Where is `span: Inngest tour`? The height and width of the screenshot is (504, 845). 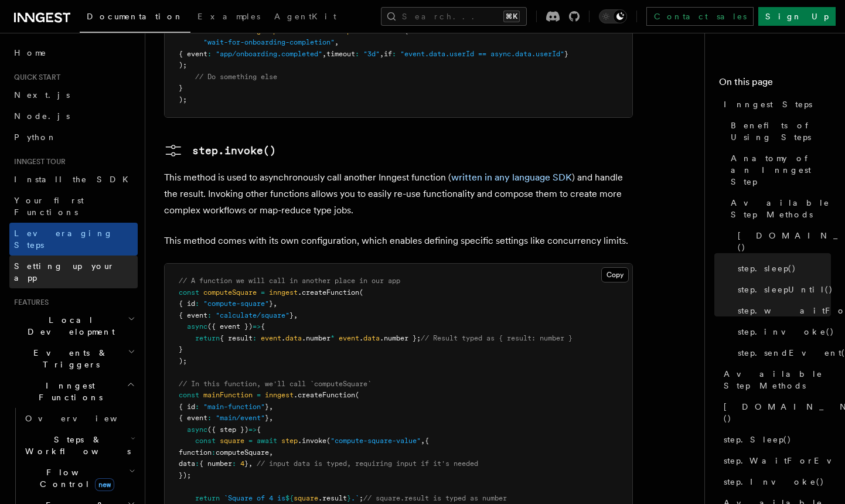 span: Inngest tour is located at coordinates (37, 162).